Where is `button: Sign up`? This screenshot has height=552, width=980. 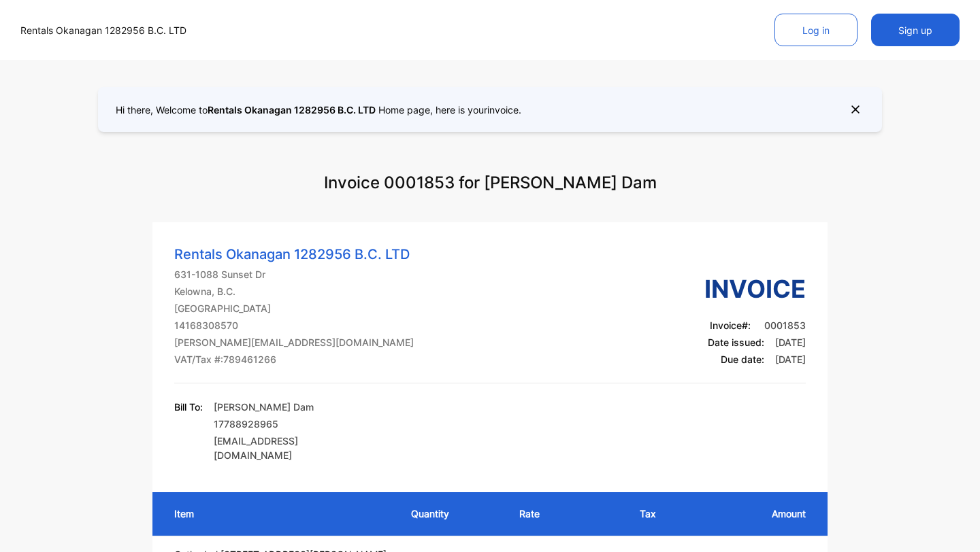 button: Sign up is located at coordinates (915, 30).